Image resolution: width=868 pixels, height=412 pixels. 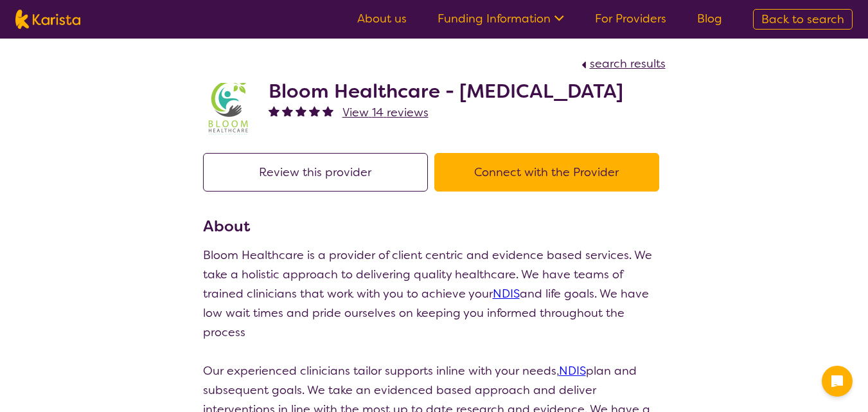 What do you see at coordinates (501, 19) in the screenshot?
I see `a: Funding Information` at bounding box center [501, 19].